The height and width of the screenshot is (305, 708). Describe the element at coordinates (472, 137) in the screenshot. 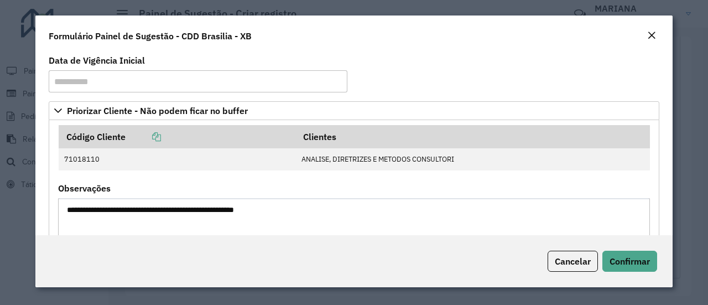

I see `th: Clientes` at that location.